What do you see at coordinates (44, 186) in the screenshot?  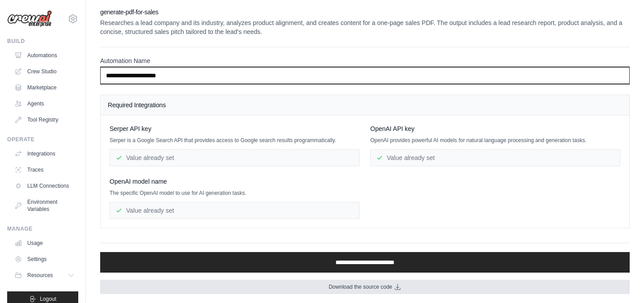 I see `a: LLM Connections` at bounding box center [44, 186].